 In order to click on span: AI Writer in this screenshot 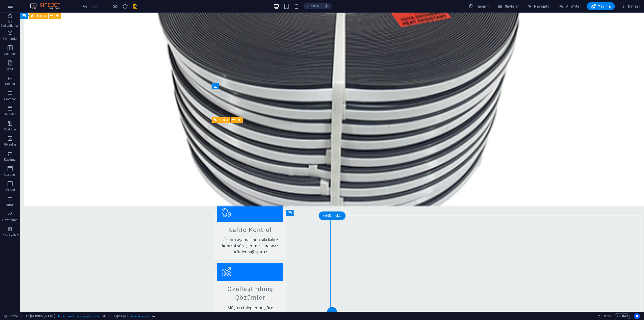, I will do `click(570, 6)`.